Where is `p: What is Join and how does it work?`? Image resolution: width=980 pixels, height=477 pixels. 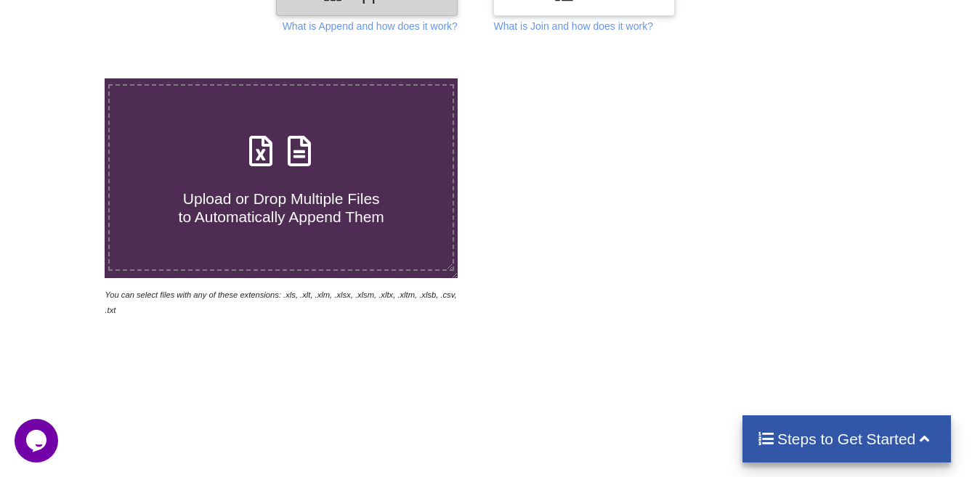
p: What is Join and how does it work? is located at coordinates (572, 26).